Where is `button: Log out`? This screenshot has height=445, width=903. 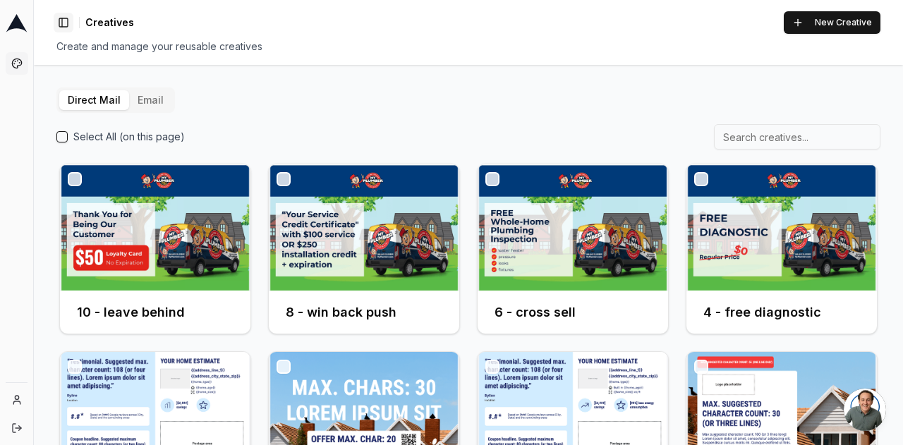
button: Log out is located at coordinates (17, 428).